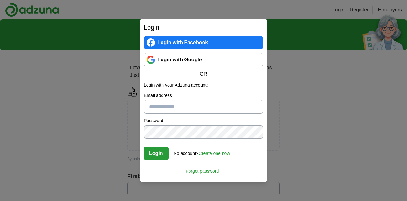 The width and height of the screenshot is (407, 201). What do you see at coordinates (214, 153) in the screenshot?
I see `a: Create one now` at bounding box center [214, 153].